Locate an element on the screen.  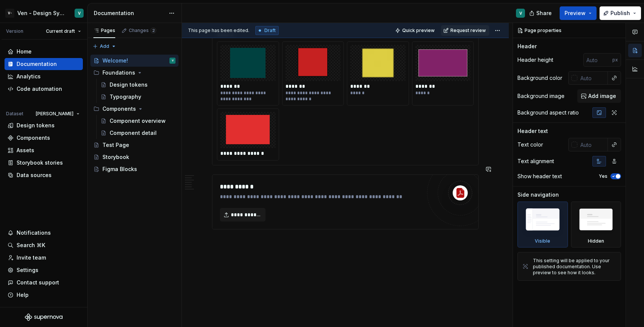
a: Settings is located at coordinates (44, 270).